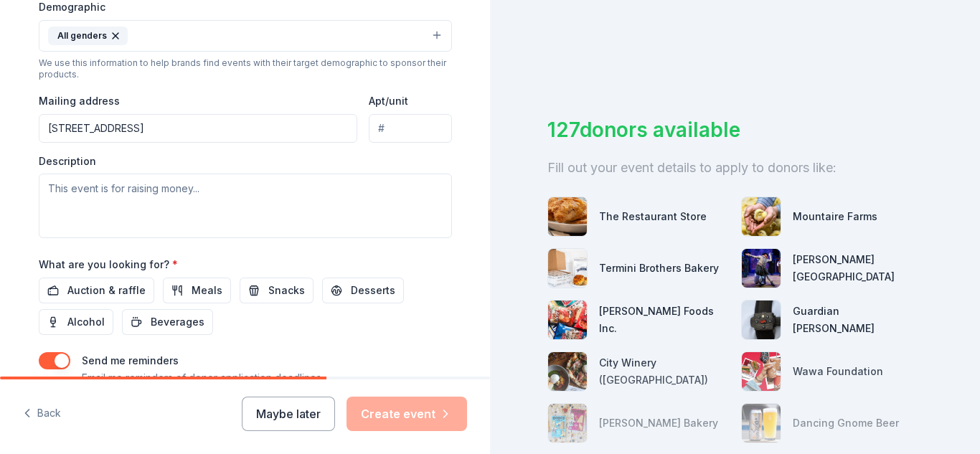 This screenshot has width=980, height=454. Describe the element at coordinates (276, 291) in the screenshot. I see `button: Snacks` at that location.